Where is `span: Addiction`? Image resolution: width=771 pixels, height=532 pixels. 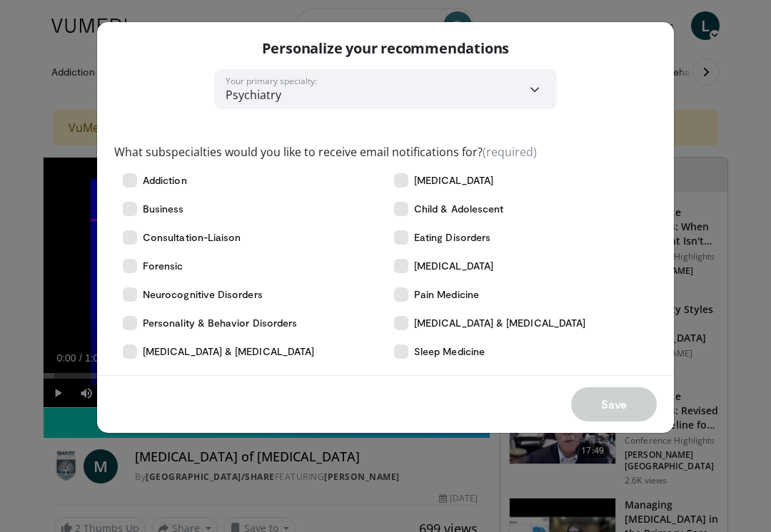
span: Addiction is located at coordinates (165, 181).